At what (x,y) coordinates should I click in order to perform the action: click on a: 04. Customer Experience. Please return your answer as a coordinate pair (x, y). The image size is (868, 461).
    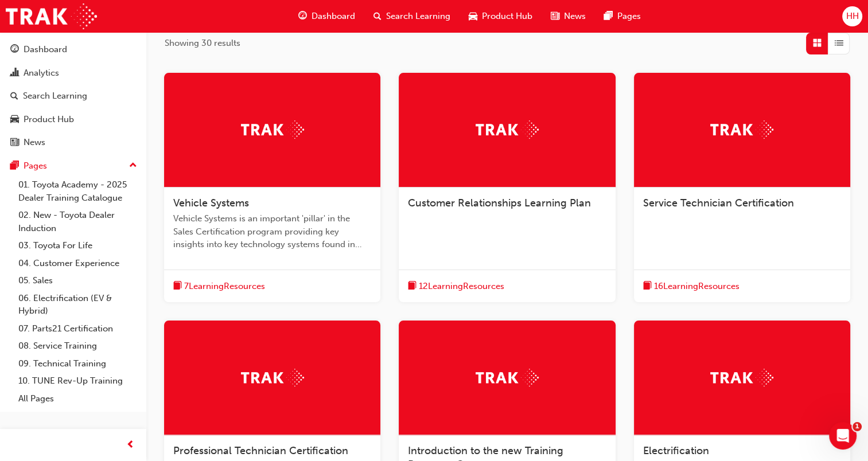
    Looking at the image, I should click on (77, 263).